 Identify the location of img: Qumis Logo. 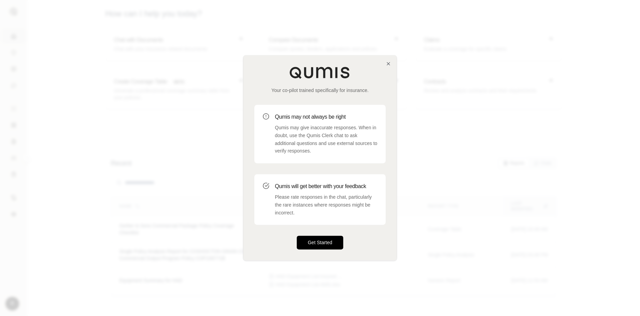
(320, 72).